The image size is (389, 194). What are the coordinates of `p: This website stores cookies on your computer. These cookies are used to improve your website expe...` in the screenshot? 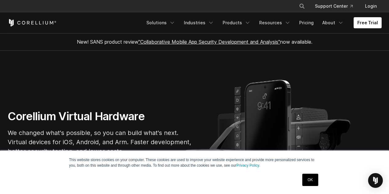 It's located at (195, 163).